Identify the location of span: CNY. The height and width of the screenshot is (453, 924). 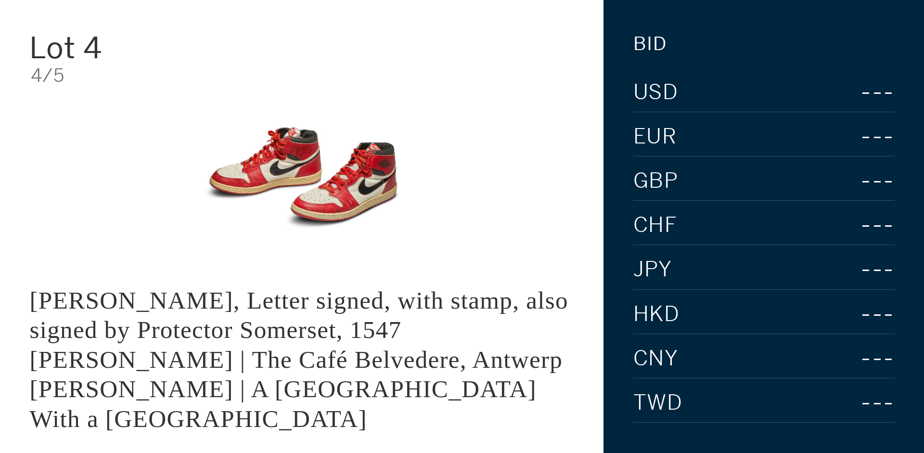
(656, 359).